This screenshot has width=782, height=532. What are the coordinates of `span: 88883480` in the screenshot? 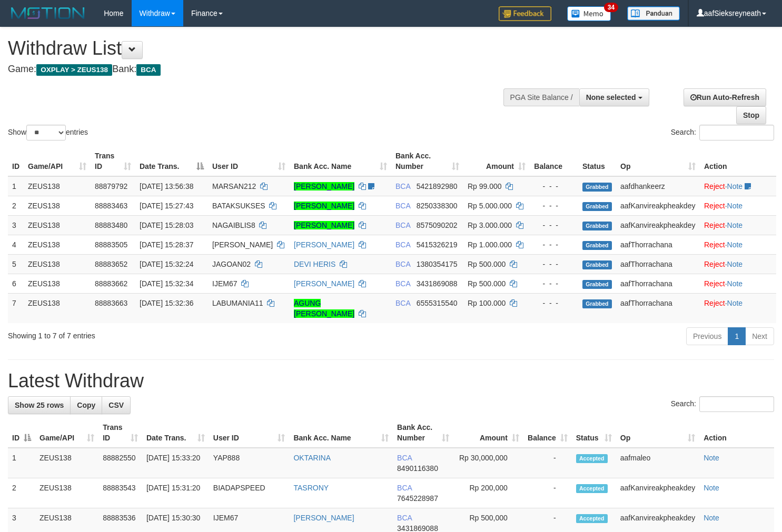 It's located at (111, 225).